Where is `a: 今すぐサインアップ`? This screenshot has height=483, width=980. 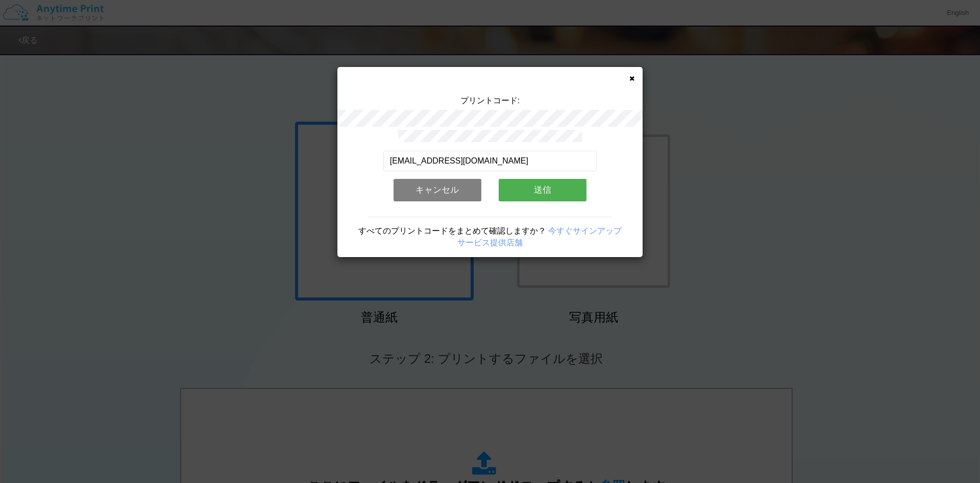 a: 今すぐサインアップ is located at coordinates (585, 230).